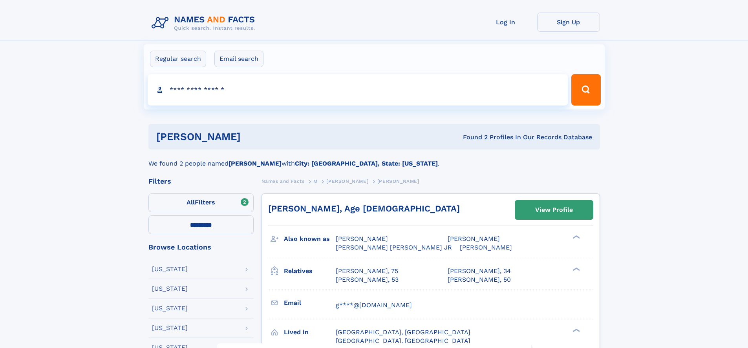 This screenshot has width=748, height=348. Describe the element at coordinates (554, 210) in the screenshot. I see `a: View Profile` at that location.